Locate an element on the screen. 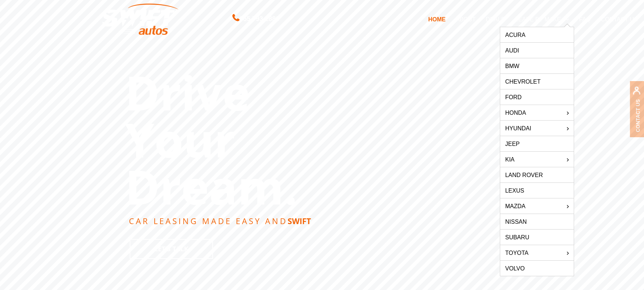 Image resolution: width=644 pixels, height=290 pixels. a: Ford is located at coordinates (537, 97).